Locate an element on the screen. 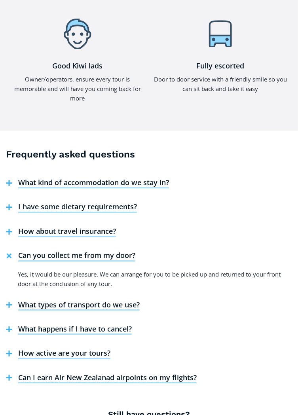 This screenshot has width=298, height=415. h4: How active are your tours? is located at coordinates (64, 354).